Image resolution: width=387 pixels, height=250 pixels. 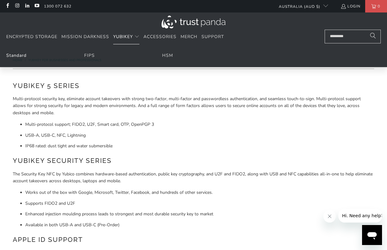 What do you see at coordinates (160, 37) in the screenshot?
I see `span: Accessories` at bounding box center [160, 37].